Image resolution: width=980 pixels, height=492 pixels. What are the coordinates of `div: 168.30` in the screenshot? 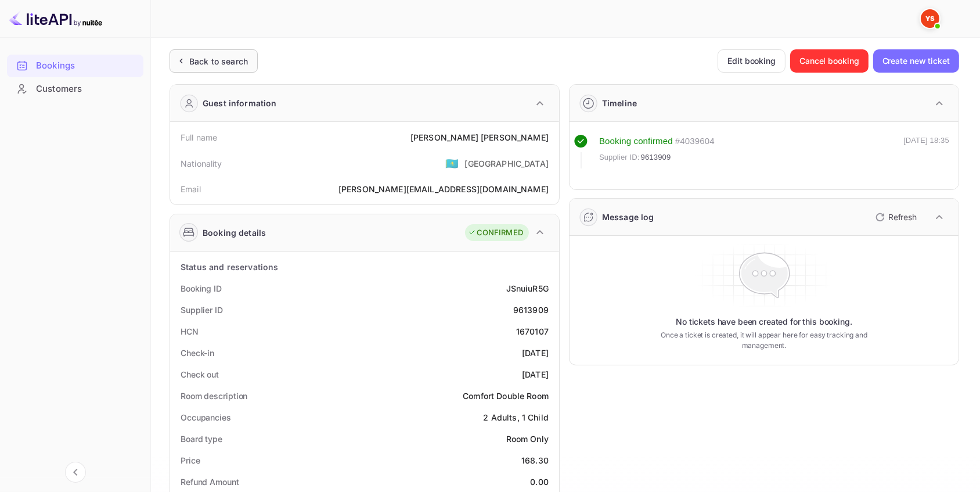 It's located at (535, 460).